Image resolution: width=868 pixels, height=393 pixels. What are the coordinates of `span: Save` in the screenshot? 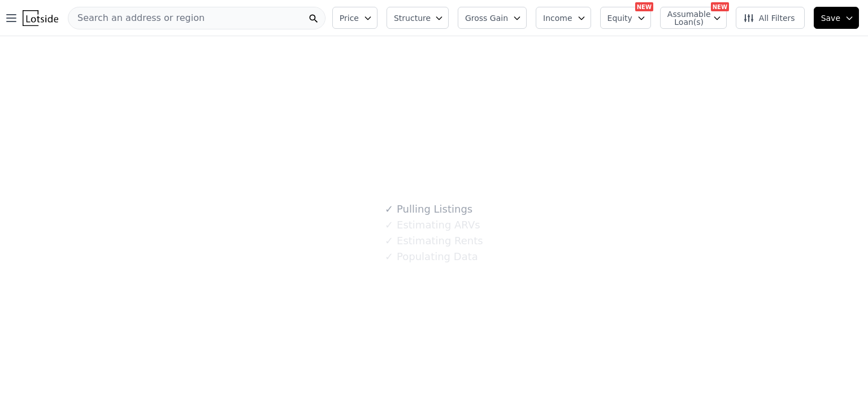 It's located at (831, 18).